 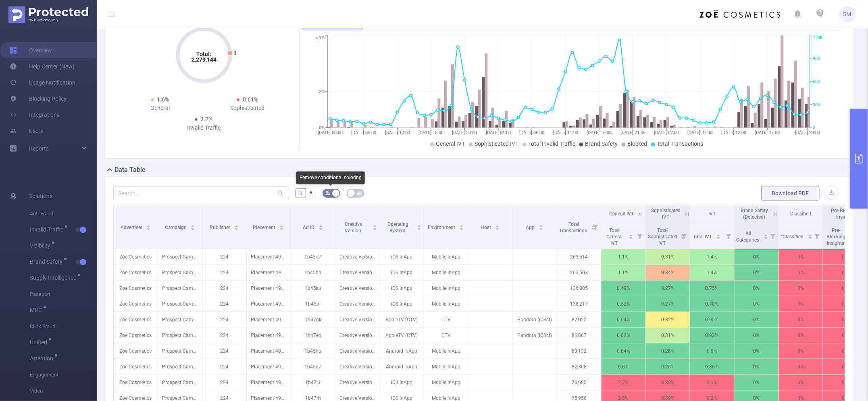 I want to click on span: 0.61%, so click(x=251, y=100).